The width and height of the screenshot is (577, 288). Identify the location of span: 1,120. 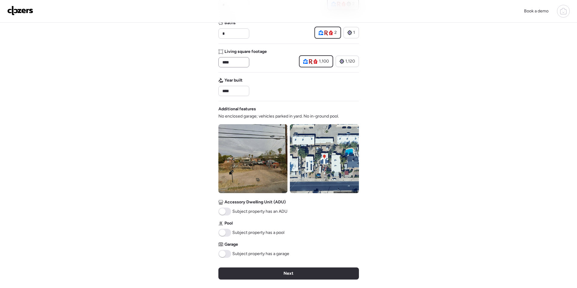
(350, 61).